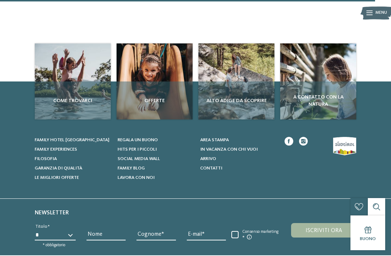 This screenshot has width=391, height=256. I want to click on span: Consenso marketing, so click(259, 235).